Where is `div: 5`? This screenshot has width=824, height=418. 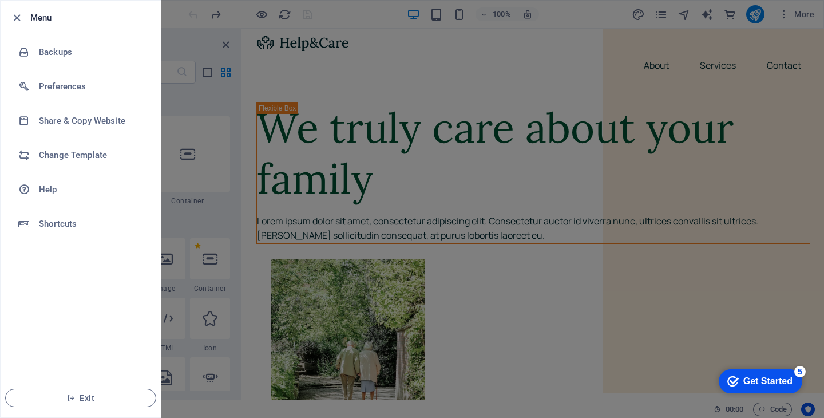
div: 5 is located at coordinates (90, 8).